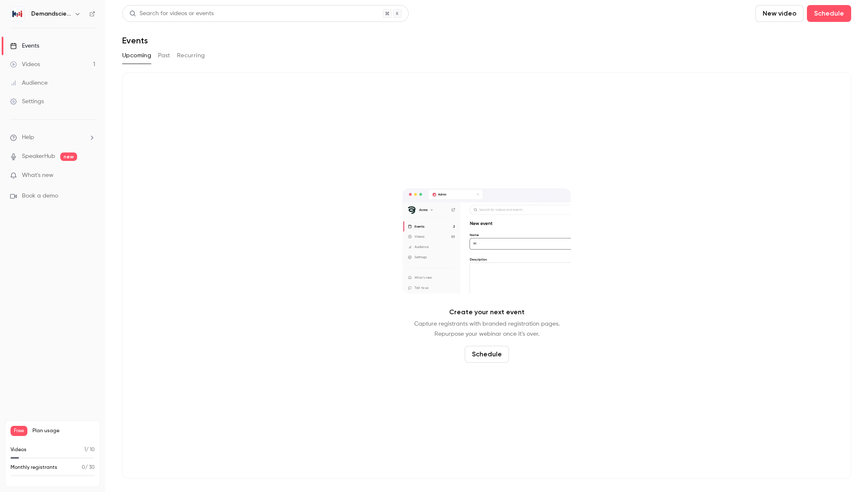 Image resolution: width=868 pixels, height=492 pixels. I want to click on p: Videos, so click(19, 450).